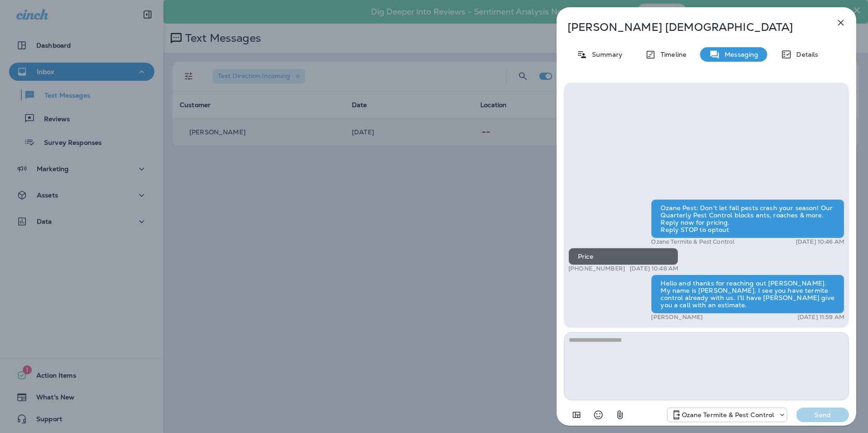 The width and height of the screenshot is (868, 433). What do you see at coordinates (739, 55) in the screenshot?
I see `p: Messaging` at bounding box center [739, 55].